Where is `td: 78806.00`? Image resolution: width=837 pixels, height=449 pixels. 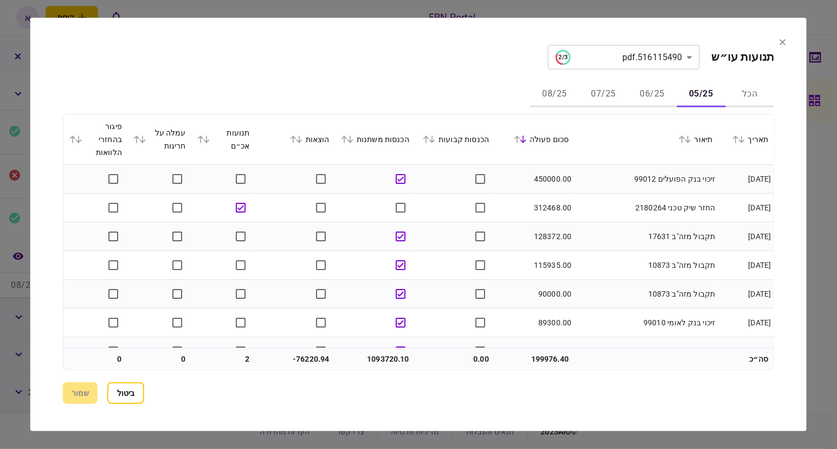 td: 78806.00 is located at coordinates (534, 351).